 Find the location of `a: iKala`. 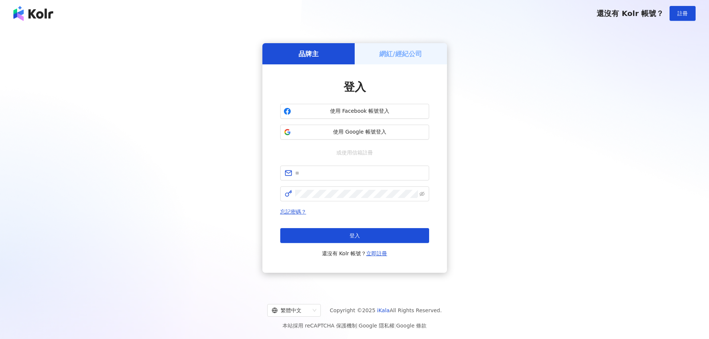

a: iKala is located at coordinates (383, 310).